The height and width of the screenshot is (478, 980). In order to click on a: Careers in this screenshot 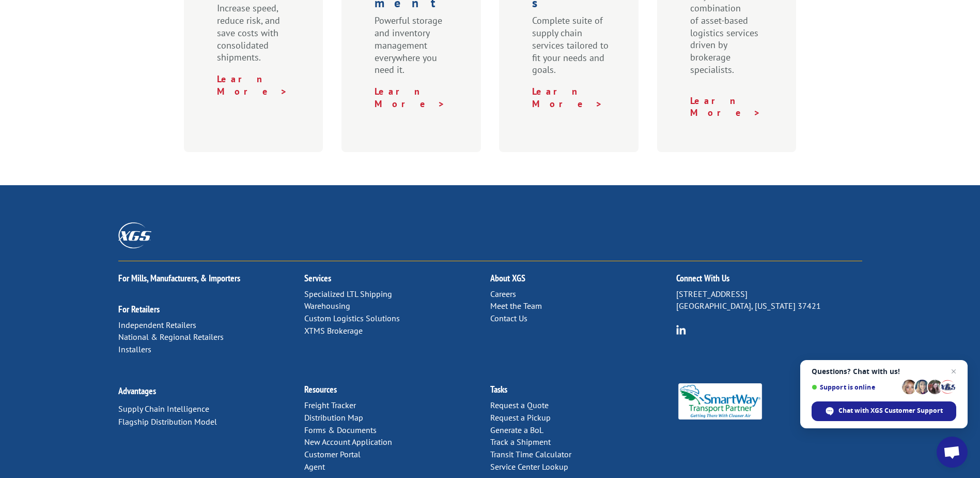, I will do `click(504, 294)`.